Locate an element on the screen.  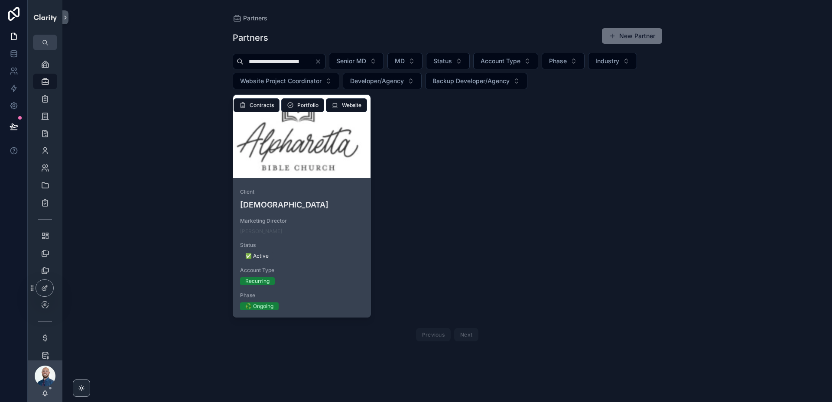
span: Senior MD is located at coordinates (351, 61).